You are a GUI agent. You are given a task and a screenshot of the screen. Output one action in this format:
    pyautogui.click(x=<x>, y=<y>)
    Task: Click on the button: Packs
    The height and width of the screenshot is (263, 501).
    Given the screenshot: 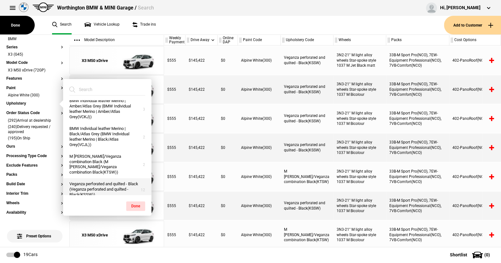 What is the action you would take?
    pyautogui.click(x=35, y=175)
    